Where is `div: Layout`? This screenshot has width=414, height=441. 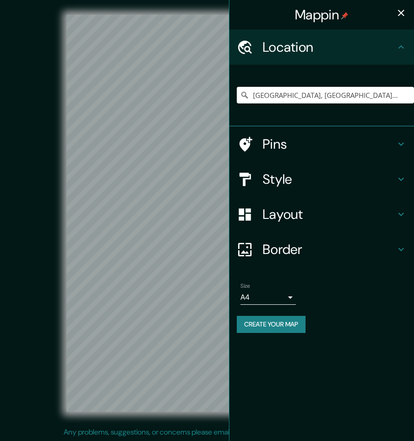 div: Layout is located at coordinates (322, 214).